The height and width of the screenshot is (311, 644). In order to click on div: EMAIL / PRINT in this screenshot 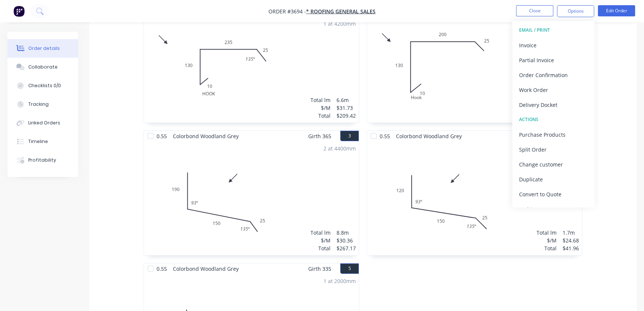, I will do `click(553, 30)`.